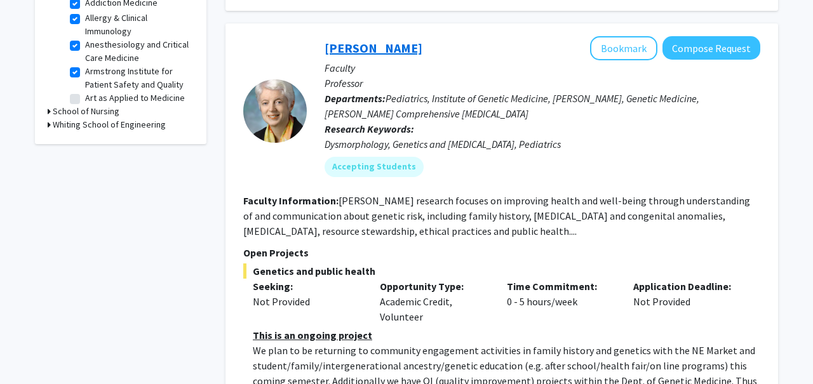 This screenshot has width=813, height=384. What do you see at coordinates (135, 98) in the screenshot?
I see `label: Art as Applied to Medicine` at bounding box center [135, 98].